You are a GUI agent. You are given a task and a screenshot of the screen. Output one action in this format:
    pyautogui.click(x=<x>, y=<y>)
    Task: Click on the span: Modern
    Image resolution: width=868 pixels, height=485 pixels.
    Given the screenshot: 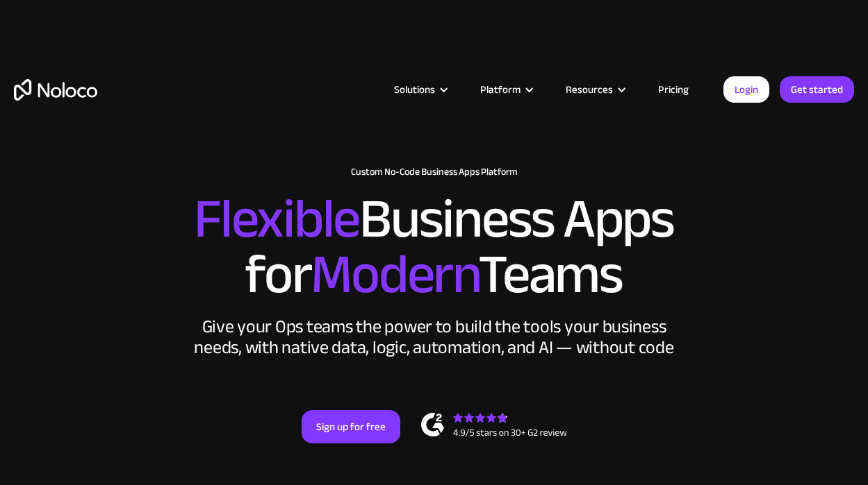 What is the action you would take?
    pyautogui.click(x=394, y=274)
    